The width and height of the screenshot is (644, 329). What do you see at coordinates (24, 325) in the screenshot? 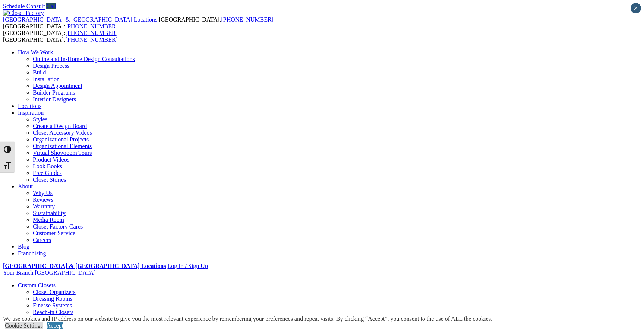
I see `a: Cookie Settings` at bounding box center [24, 325].